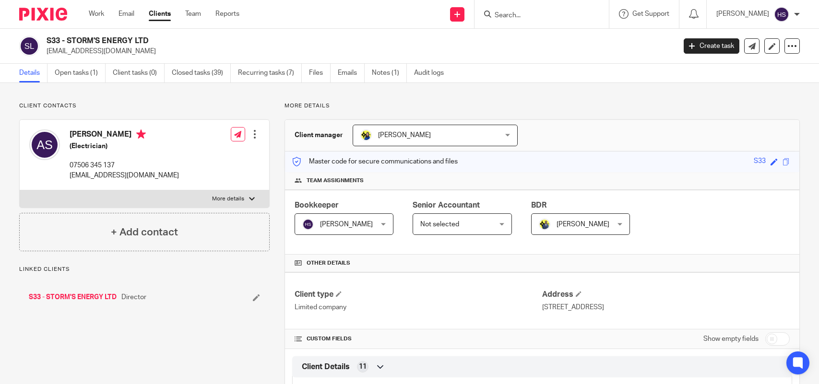 The width and height of the screenshot is (819, 384). I want to click on a: Team, so click(193, 14).